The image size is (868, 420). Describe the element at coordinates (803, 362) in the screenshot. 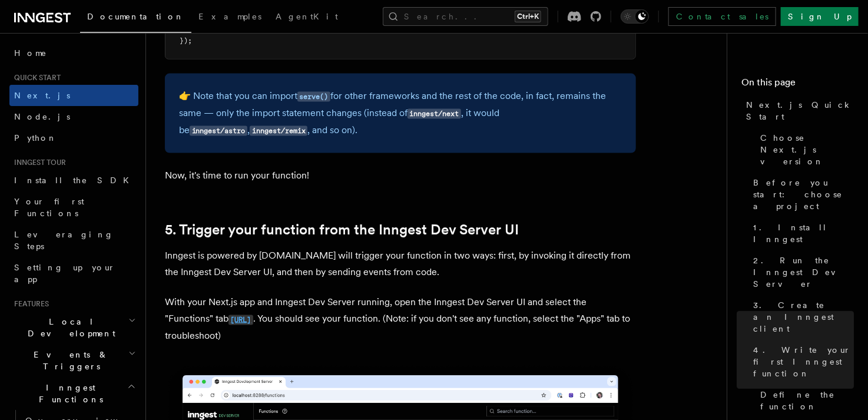

I see `span: 4. Write your first Inngest function` at that location.